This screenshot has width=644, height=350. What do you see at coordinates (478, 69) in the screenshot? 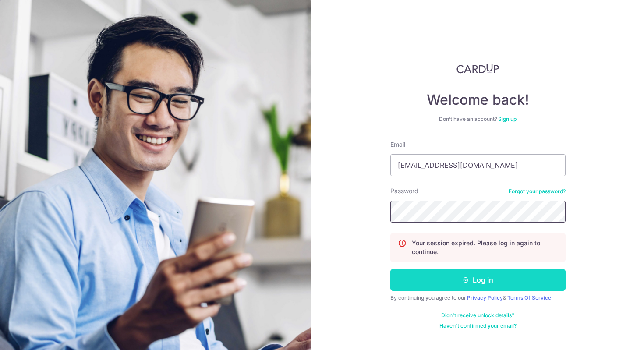
I see `img: CardUp Logo` at bounding box center [478, 69].